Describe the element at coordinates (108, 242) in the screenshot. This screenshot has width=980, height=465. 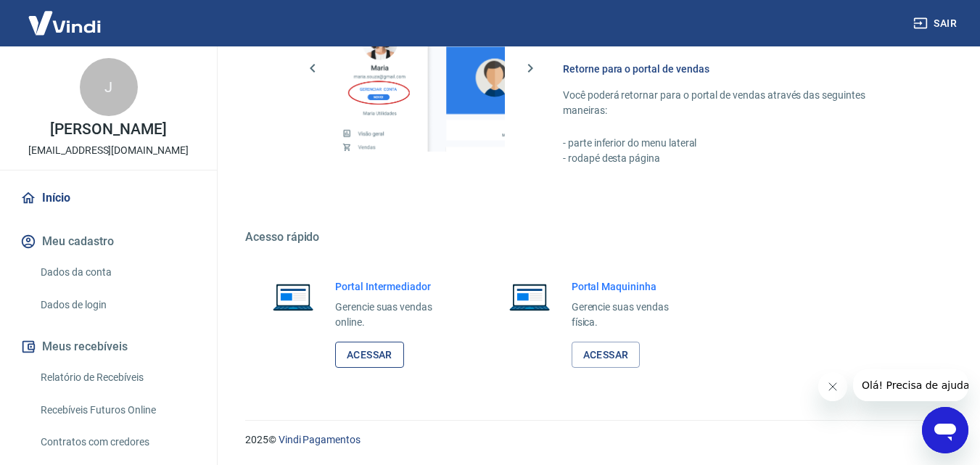
I see `button: Meu cadastro` at that location.